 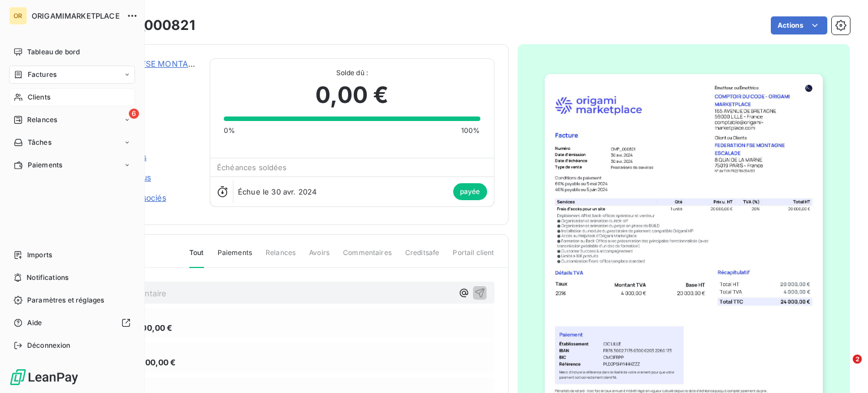 What do you see at coordinates (48, 345) in the screenshot?
I see `span: Déconnexion` at bounding box center [48, 345].